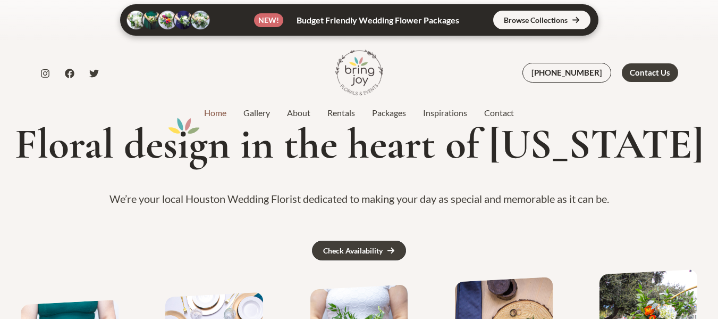  Describe the element at coordinates (359, 250) in the screenshot. I see `a: Check Availability` at that location.